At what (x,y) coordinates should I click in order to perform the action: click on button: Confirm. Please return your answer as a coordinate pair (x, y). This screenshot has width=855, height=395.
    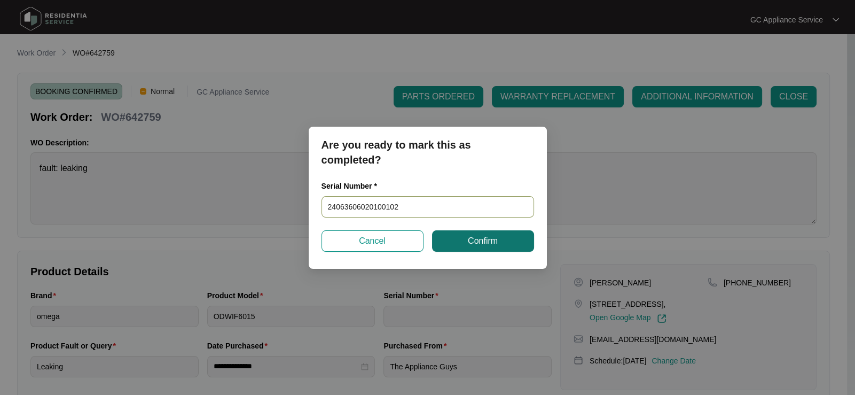
    Looking at the image, I should click on (483, 241).